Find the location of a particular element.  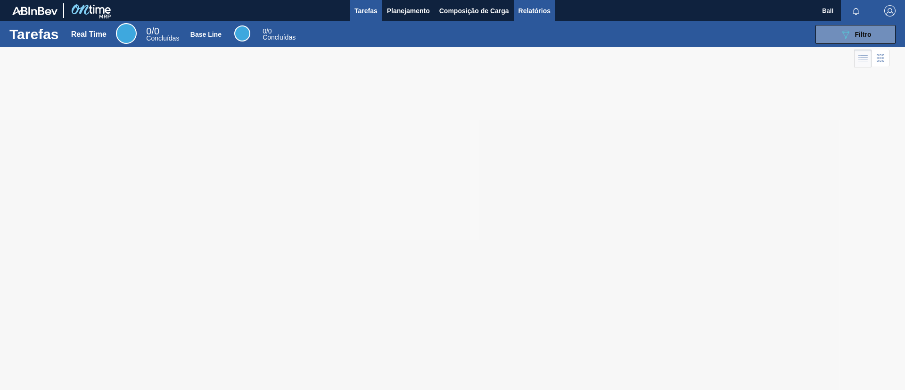

button: Filtro is located at coordinates (856, 34).